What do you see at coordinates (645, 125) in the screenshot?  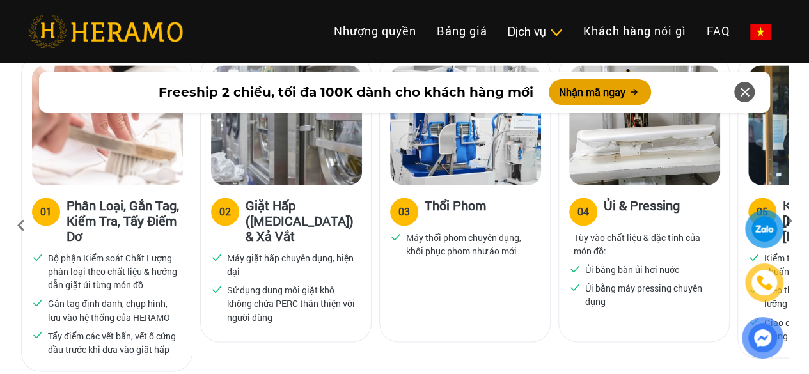 I see `img: heramo-quy-trinh-giat-hap-tieu-chuan-buoc-4` at bounding box center [645, 125].